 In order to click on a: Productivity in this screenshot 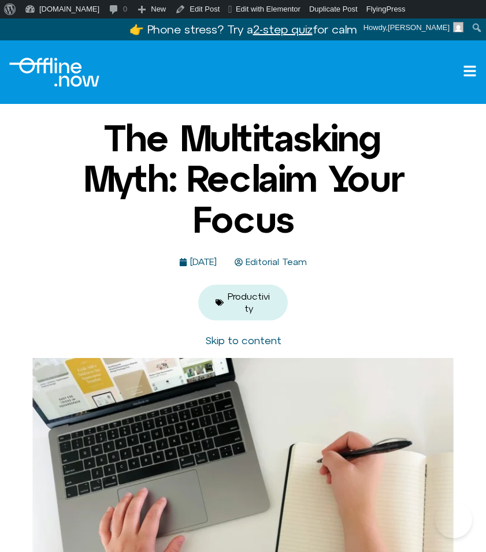, I will do `click(248, 302)`.